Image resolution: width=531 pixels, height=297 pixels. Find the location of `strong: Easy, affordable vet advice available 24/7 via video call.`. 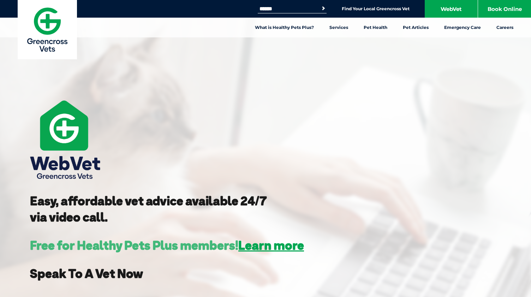

strong: Easy, affordable vet advice available 24/7 via video call. is located at coordinates (148, 209).